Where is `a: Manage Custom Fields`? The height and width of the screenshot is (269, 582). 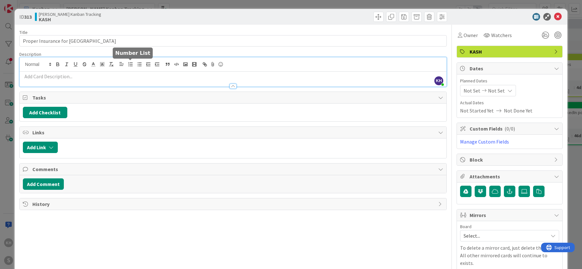
a: Manage Custom Fields is located at coordinates (484, 142).